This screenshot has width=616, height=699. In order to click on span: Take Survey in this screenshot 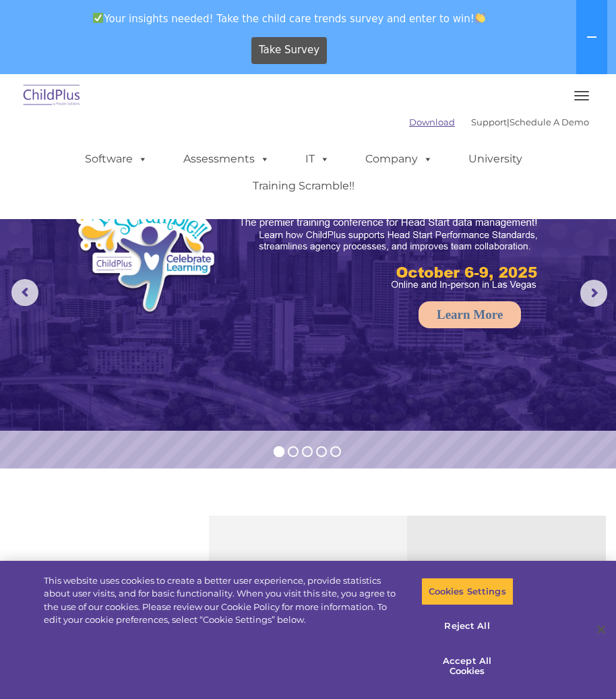, I will do `click(289, 50)`.